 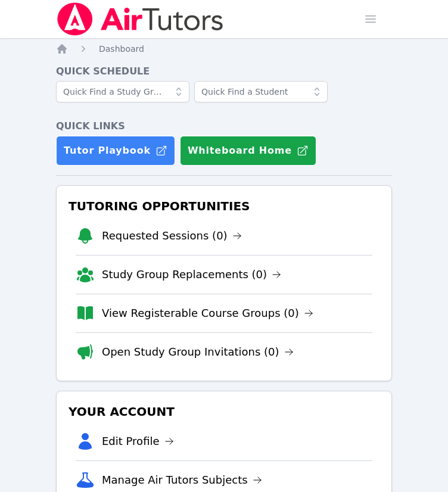 What do you see at coordinates (207, 313) in the screenshot?
I see `a: View Registerable Course Groups (0)` at bounding box center [207, 313].